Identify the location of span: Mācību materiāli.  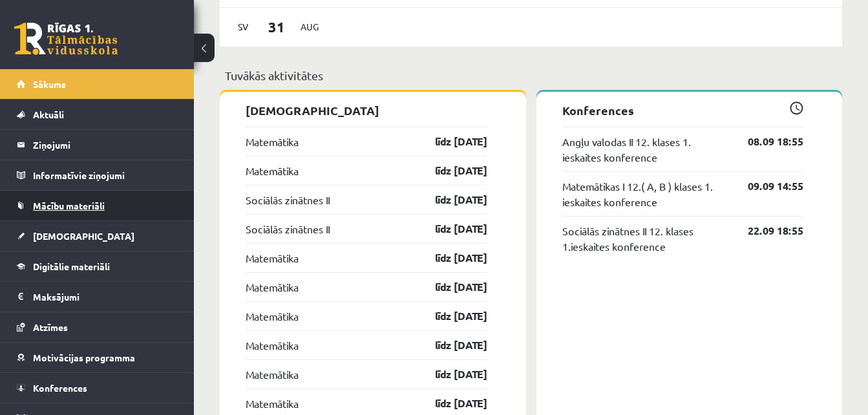
(69, 206).